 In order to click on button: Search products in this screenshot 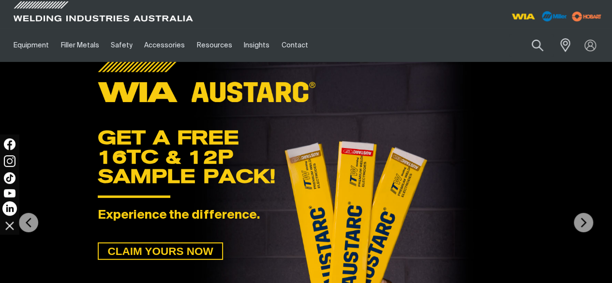, I will do `click(537, 45)`.